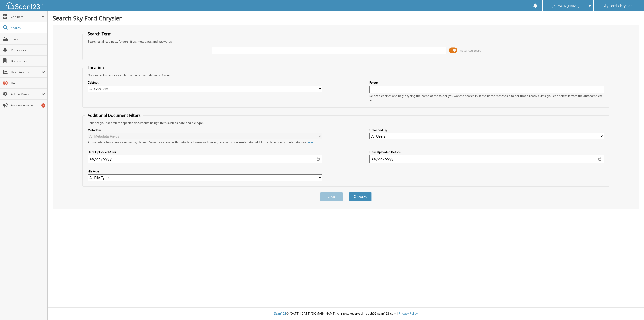 The height and width of the screenshot is (320, 644). What do you see at coordinates (331, 197) in the screenshot?
I see `button: Clear` at bounding box center [331, 197].